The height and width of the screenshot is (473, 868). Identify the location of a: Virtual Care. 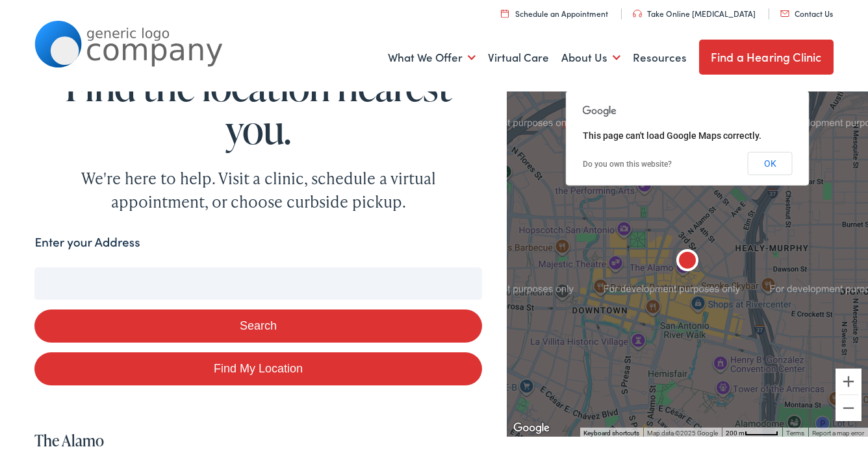
(519, 58).